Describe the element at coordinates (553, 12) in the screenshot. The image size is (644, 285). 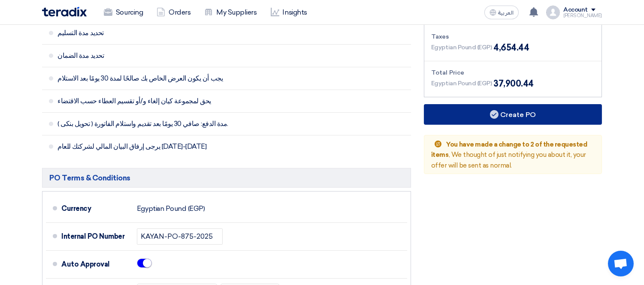
I see `img: profile_test.png` at that location.